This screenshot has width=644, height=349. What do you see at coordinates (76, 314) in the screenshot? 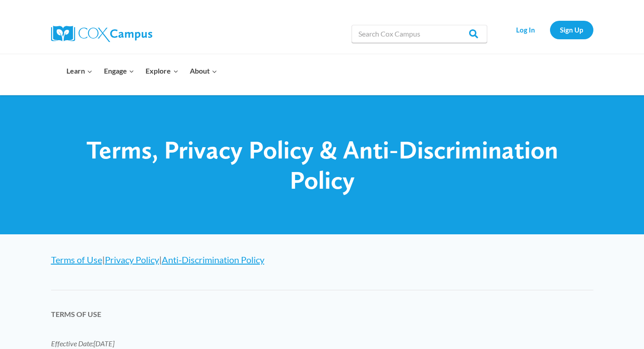
I see `b: TERMS OF USE` at bounding box center [76, 314].